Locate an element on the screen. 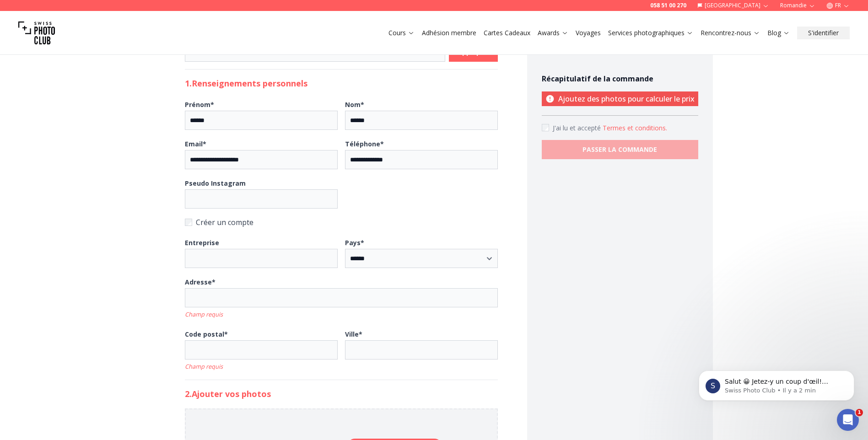  input: Téléphone* is located at coordinates (421, 159).